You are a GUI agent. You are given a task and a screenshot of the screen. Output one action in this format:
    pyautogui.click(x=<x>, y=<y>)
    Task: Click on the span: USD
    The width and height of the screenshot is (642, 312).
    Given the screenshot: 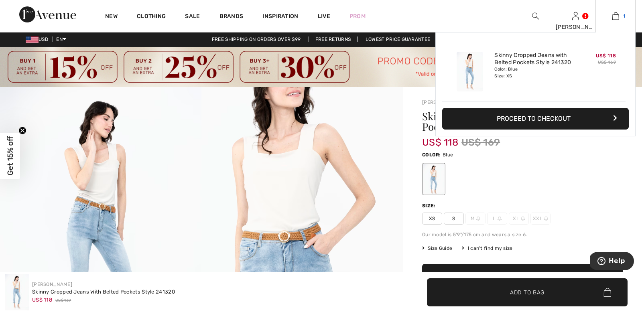 What is the action you would take?
    pyautogui.click(x=38, y=39)
    